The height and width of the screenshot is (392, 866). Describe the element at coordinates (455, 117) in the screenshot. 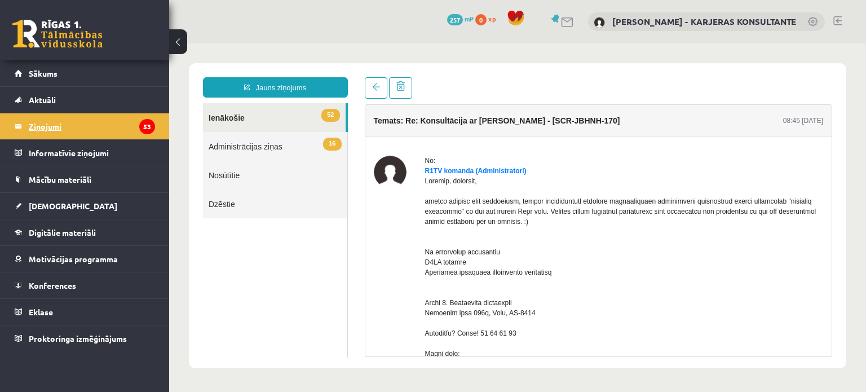

I see `div: No:` at that location.